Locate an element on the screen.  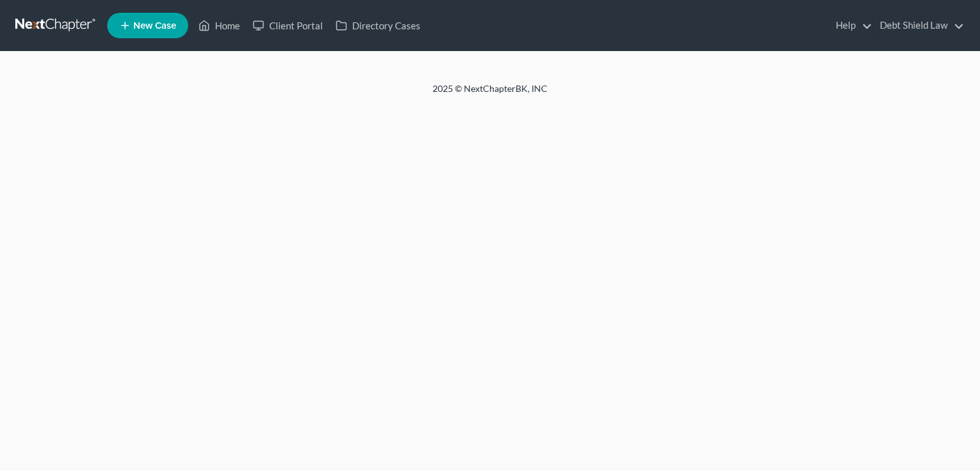
a: Help is located at coordinates (851, 25).